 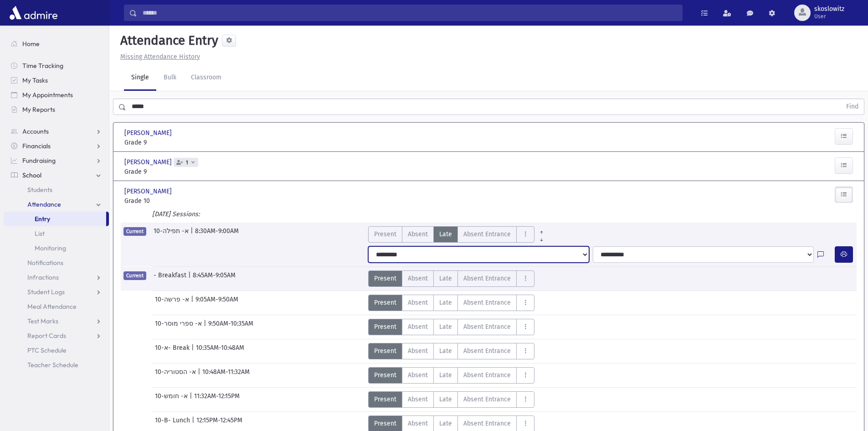 I want to click on span: School, so click(x=32, y=175).